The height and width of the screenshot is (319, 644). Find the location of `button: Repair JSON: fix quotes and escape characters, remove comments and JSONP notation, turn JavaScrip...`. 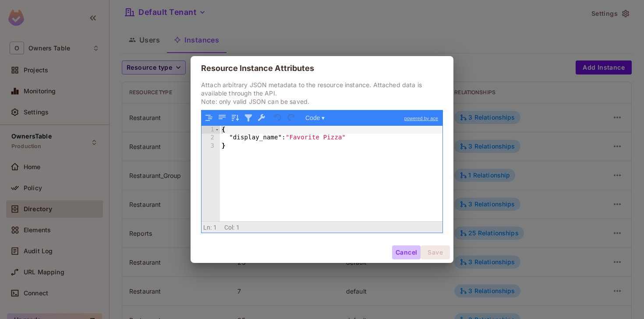

button: Repair JSON: fix quotes and escape characters, remove comments and JSONP notation, turn JavaScrip... is located at coordinates (262, 118).